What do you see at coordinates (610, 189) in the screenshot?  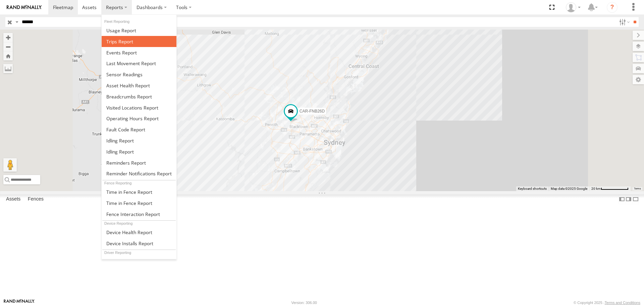 I see `button: Map scale: 20 km per 79 pixels` at bounding box center [610, 189].